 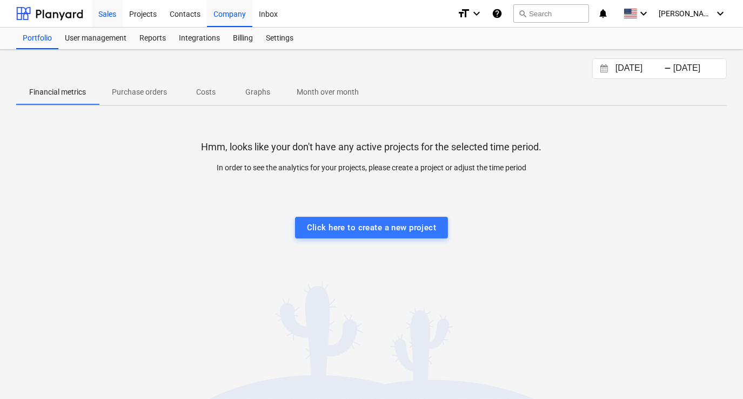 I want to click on div: Integrations, so click(x=199, y=38).